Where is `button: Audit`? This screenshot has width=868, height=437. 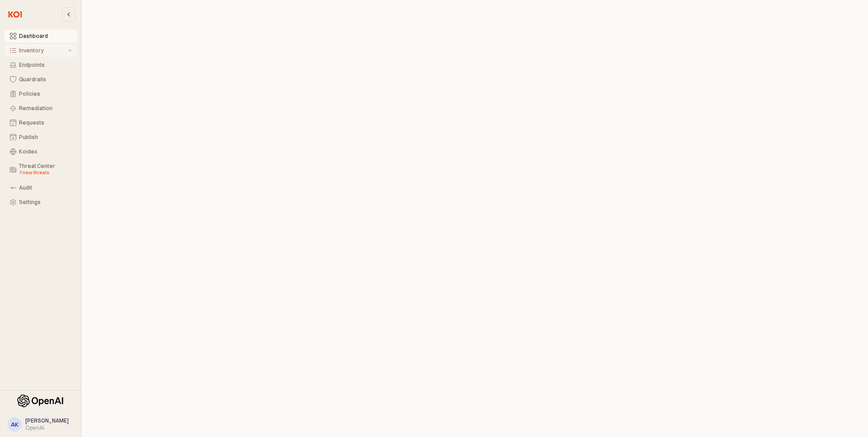
button: Audit is located at coordinates (41, 188).